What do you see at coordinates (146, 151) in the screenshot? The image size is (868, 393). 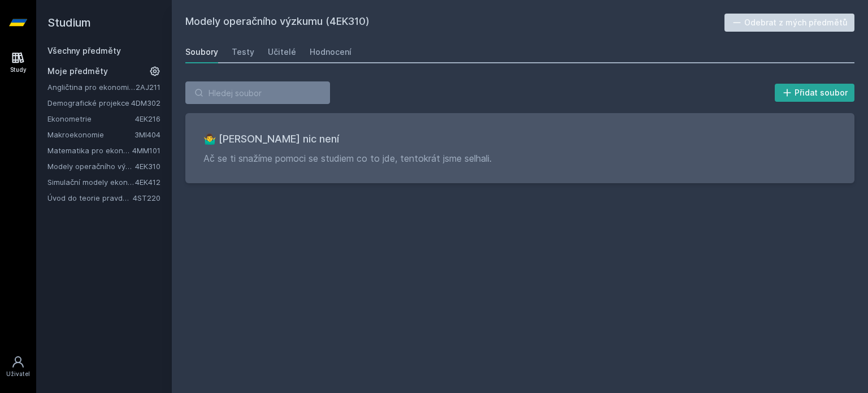 I see `a: 4MM101` at bounding box center [146, 151].